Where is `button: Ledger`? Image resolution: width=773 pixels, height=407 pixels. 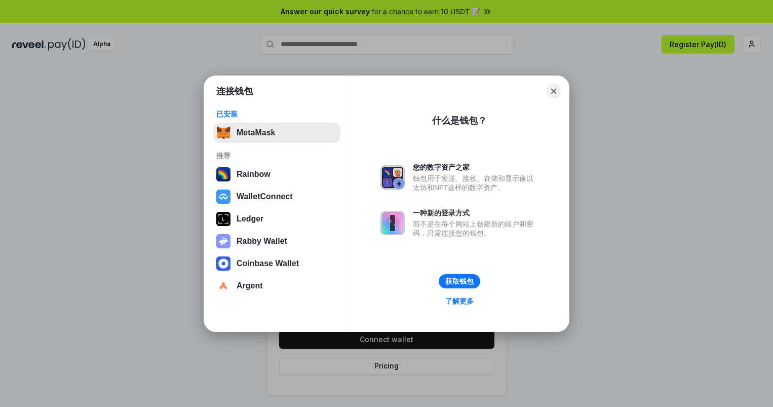
button: Ledger is located at coordinates (276, 219).